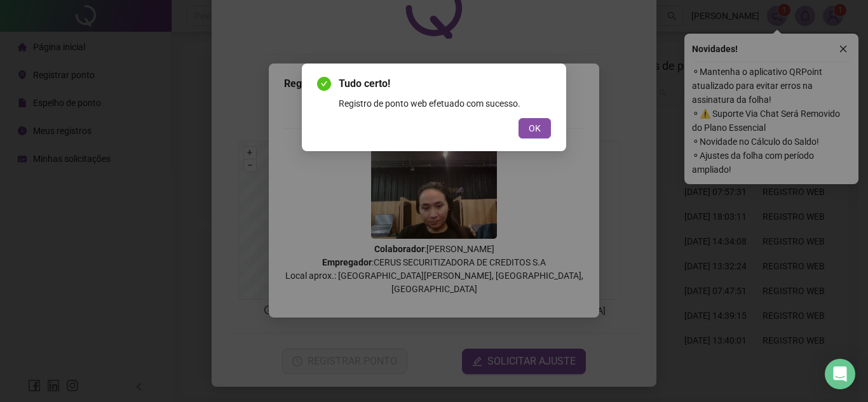 This screenshot has width=868, height=402. I want to click on span: check-circle, so click(324, 84).